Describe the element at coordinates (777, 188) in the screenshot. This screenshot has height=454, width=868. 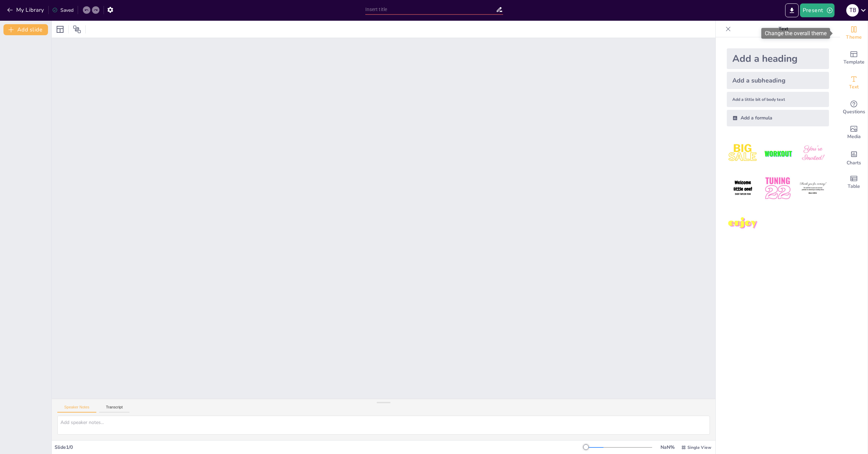
I see `img: 5.jpeg` at that location.